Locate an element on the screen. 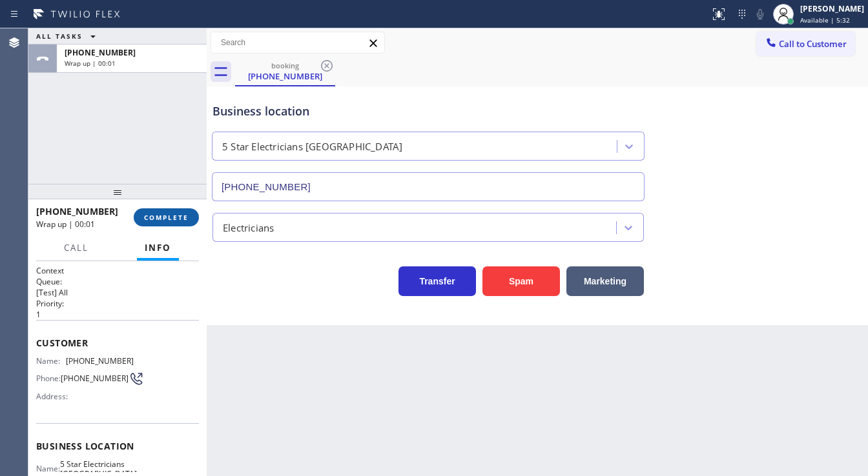  span: ALL TASKS is located at coordinates (59, 36).